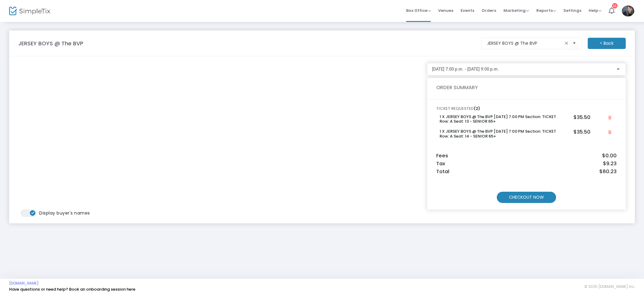 This screenshot has width=644, height=297. I want to click on span: $0.00, so click(609, 156).